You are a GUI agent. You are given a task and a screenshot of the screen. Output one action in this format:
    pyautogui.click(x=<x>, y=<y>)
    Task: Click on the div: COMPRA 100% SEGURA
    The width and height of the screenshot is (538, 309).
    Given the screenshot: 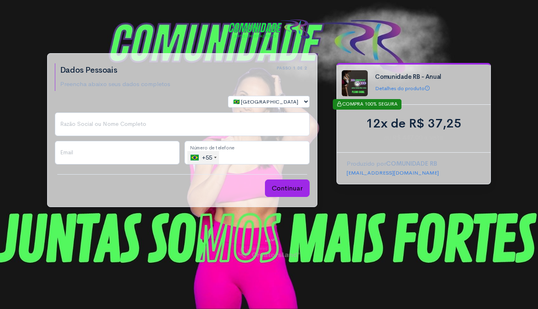 What is the action you would take?
    pyautogui.click(x=367, y=104)
    